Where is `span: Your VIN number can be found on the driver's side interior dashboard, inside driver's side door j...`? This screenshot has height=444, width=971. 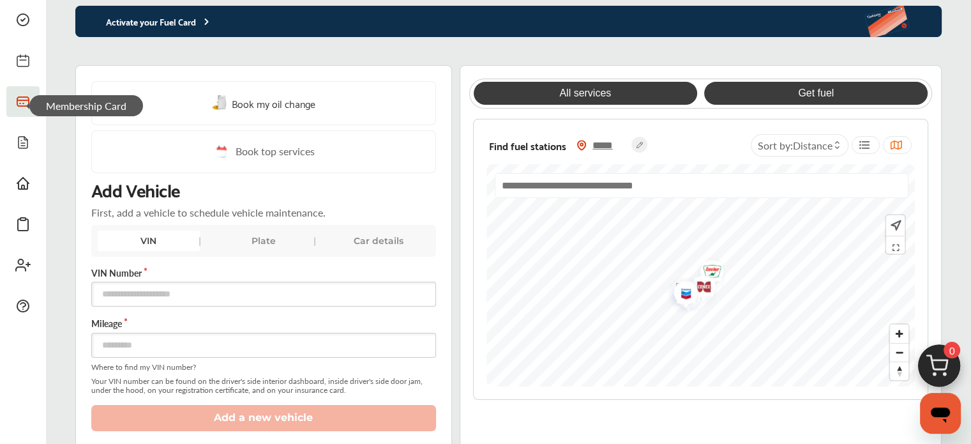 span: Your VIN number can be found on the driver's side interior dashboard, inside driver's side door j... is located at coordinates (264, 385).